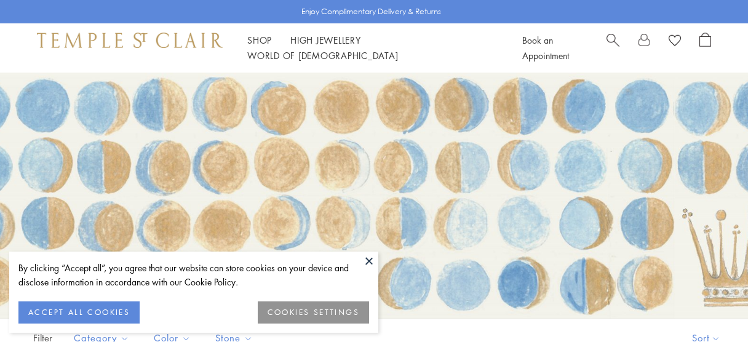 This screenshot has height=342, width=748. Describe the element at coordinates (546, 47) in the screenshot. I see `a: Book an Appointment` at that location.